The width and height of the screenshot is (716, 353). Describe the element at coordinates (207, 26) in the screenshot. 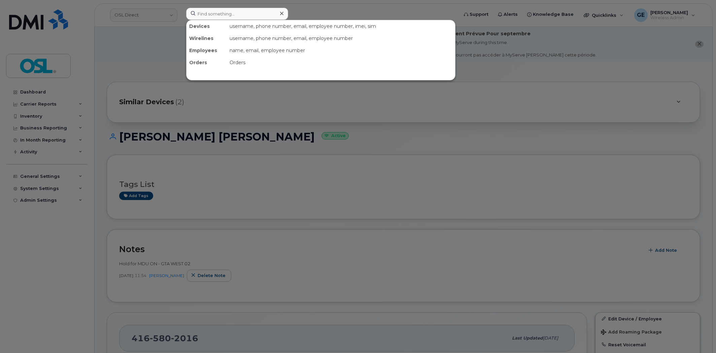

I see `div: Devices` at that location.